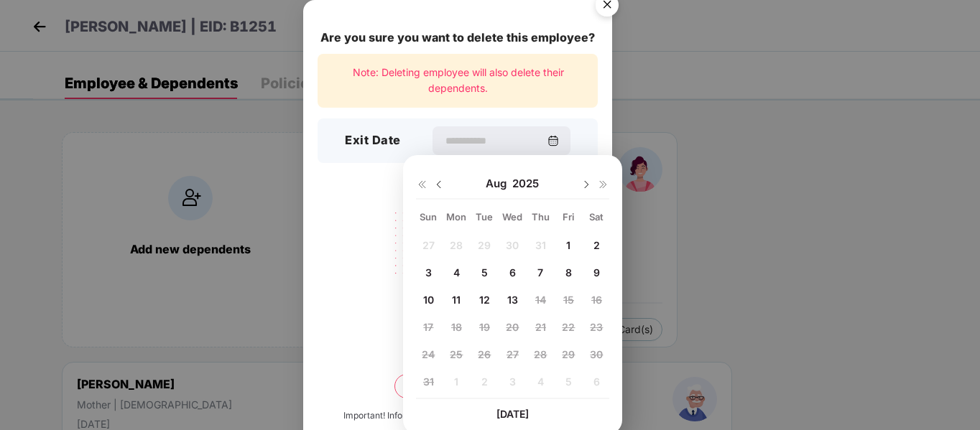 The height and width of the screenshot is (430, 980). I want to click on span: 7, so click(541, 272).